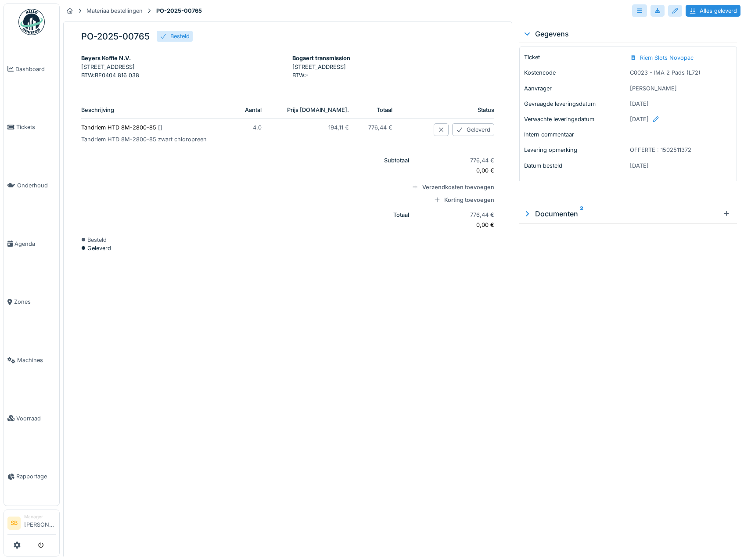 This screenshot has width=744, height=560. What do you see at coordinates (680, 72) in the screenshot?
I see `p: C0023 - IMA 2 Pads (L72)` at bounding box center [680, 72].